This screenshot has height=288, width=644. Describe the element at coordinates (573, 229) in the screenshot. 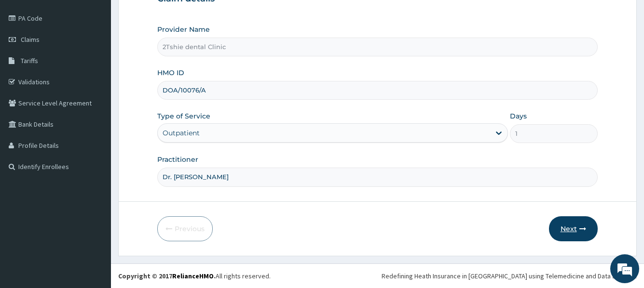

I see `button: Next` at that location.